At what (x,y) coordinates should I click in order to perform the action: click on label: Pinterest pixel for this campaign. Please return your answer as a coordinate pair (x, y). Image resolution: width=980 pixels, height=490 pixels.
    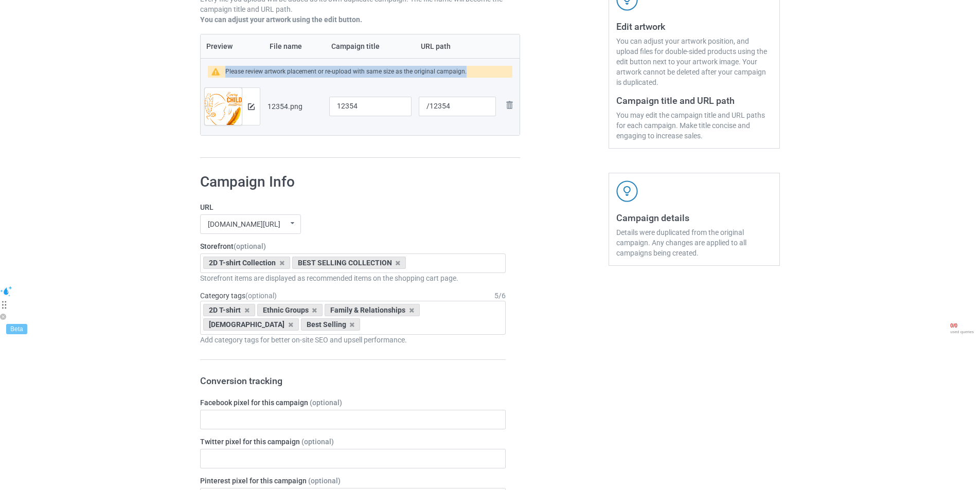
    Looking at the image, I should click on (353, 481).